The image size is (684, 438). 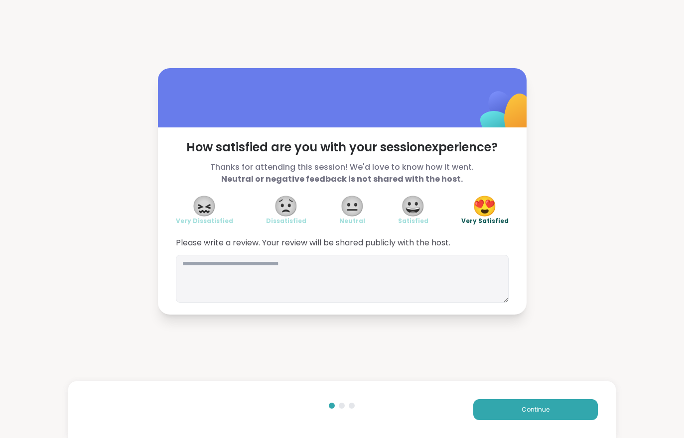 What do you see at coordinates (342, 179) in the screenshot?
I see `b: Neutral or negative feedback is not shared with the host.` at bounding box center [342, 179].